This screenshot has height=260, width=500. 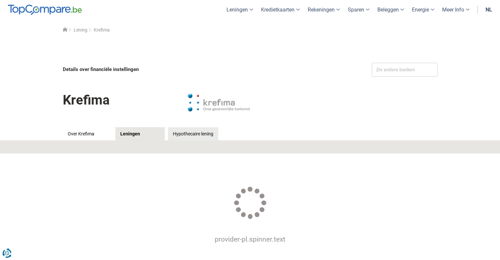 What do you see at coordinates (405, 70) in the screenshot?
I see `div: Zie andere banken` at bounding box center [405, 70].